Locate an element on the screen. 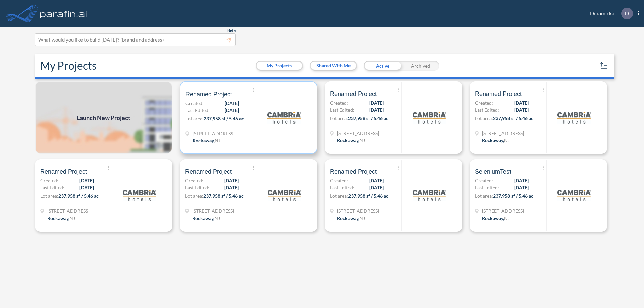 The height and width of the screenshot is (308, 644). h2: My Projects is located at coordinates (68, 66).